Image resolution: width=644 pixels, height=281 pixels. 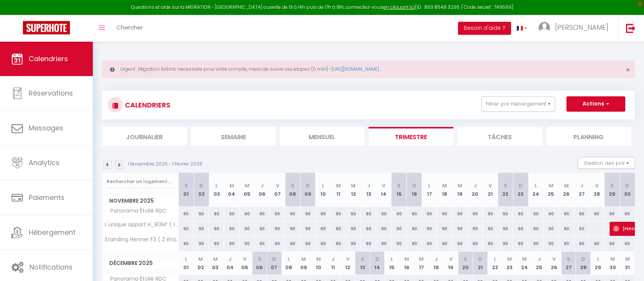 What do you see at coordinates (495, 263) in the screenshot?
I see `th: 22` at bounding box center [495, 263].